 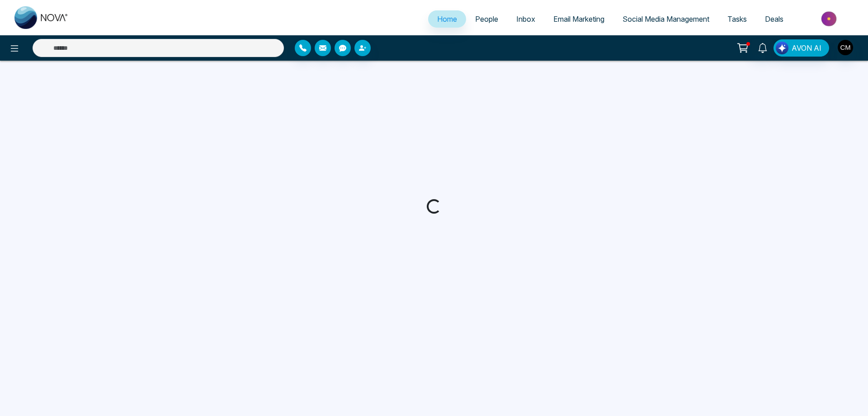 What do you see at coordinates (579, 19) in the screenshot?
I see `a: Email Marketing` at bounding box center [579, 19].